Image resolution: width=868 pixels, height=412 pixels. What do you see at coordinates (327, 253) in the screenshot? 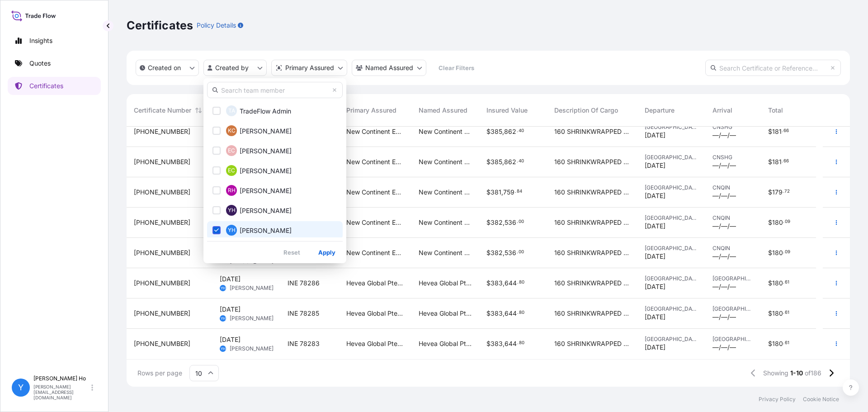
I see `button: Apply` at bounding box center [327, 253].